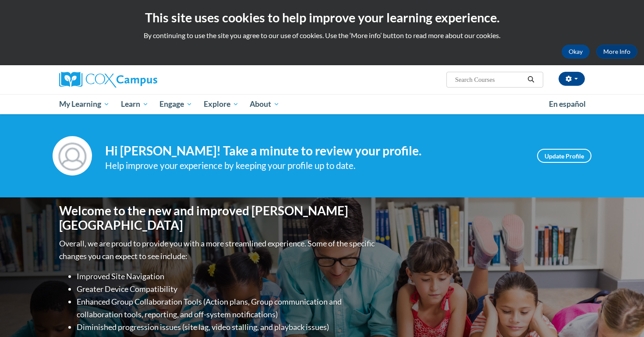 The height and width of the screenshot is (337, 644). I want to click on img: Cox Campus, so click(108, 80).